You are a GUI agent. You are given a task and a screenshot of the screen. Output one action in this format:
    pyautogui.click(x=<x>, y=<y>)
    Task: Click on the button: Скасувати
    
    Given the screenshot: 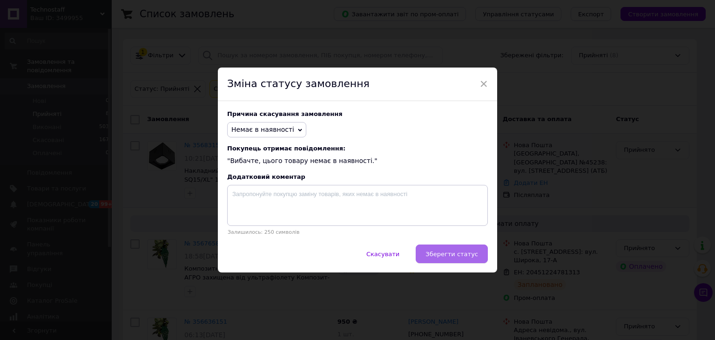 What is the action you would take?
    pyautogui.click(x=383, y=254)
    